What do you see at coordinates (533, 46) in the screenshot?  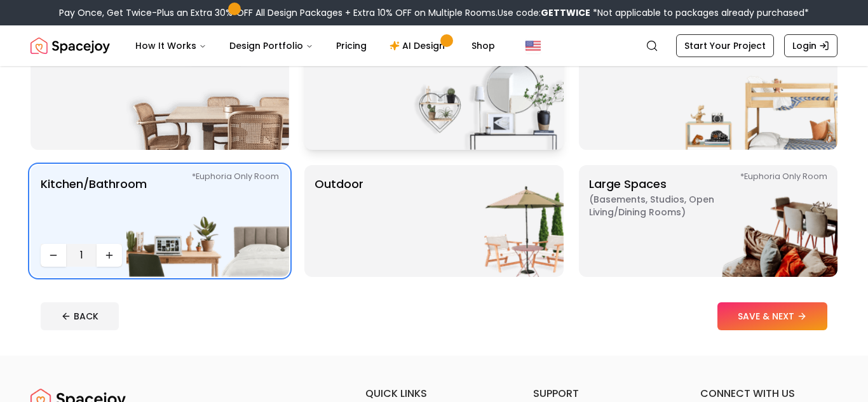 I see `img: United States` at bounding box center [533, 46].